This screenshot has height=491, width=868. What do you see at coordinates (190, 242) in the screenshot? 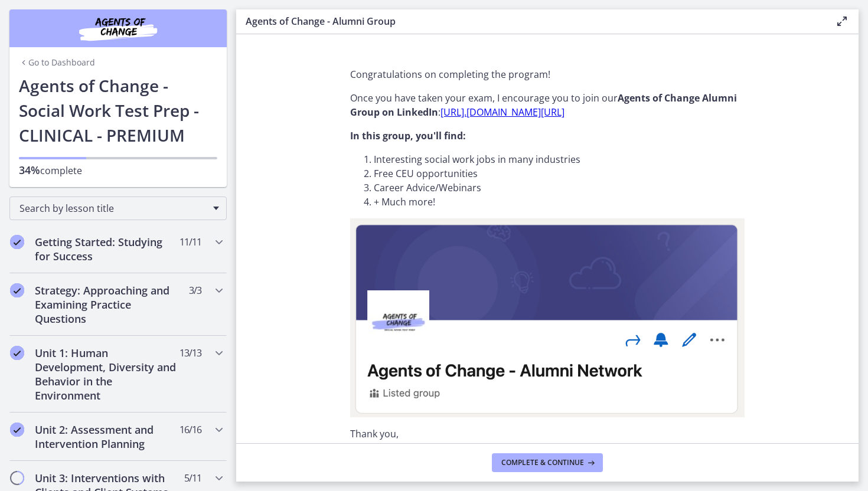
I see `span: 11 / 11` at bounding box center [190, 242].